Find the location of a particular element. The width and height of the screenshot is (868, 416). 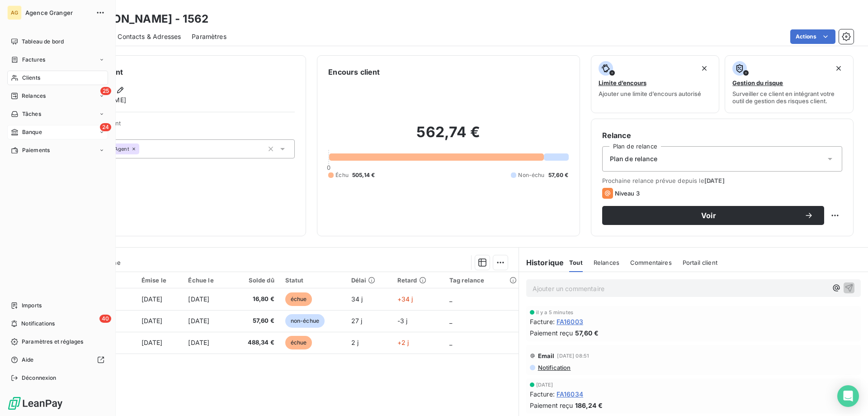

div: Tag relance is located at coordinates (481, 280).